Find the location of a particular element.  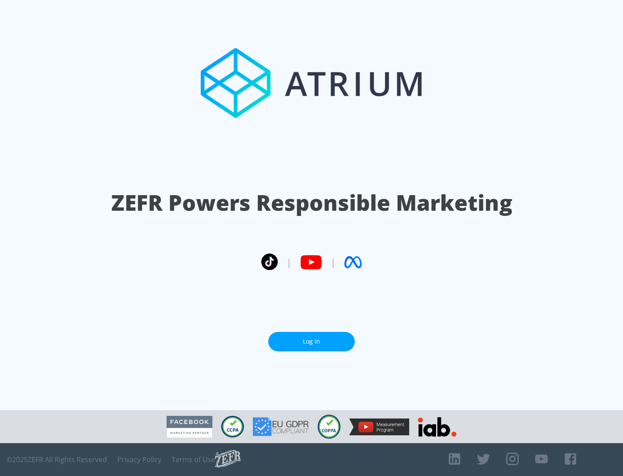

img: COPPA Compliant is located at coordinates (329, 427).